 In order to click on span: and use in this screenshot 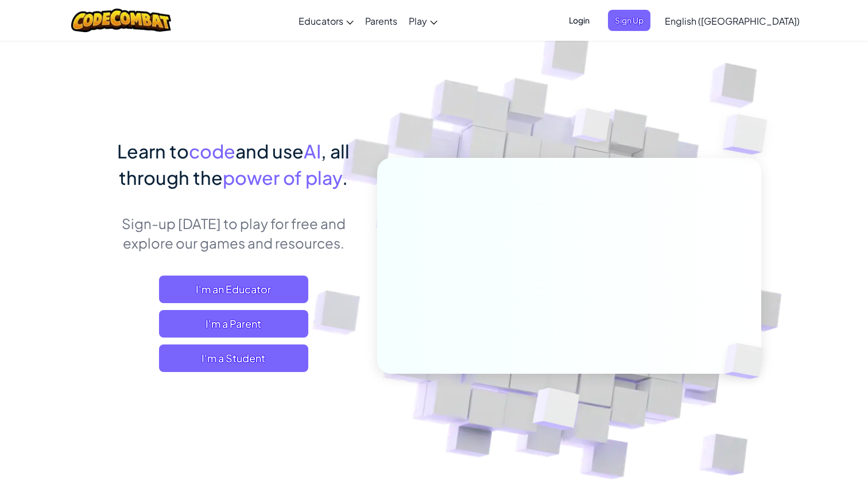, I will do `click(269, 151)`.